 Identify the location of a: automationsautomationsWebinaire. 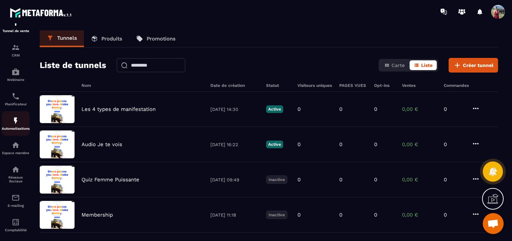
(16, 75).